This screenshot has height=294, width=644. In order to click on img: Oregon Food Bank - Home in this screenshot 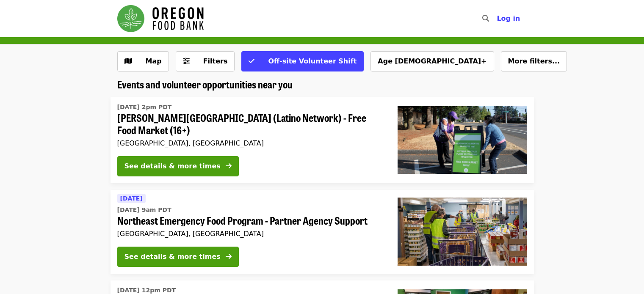, I will do `click(160, 19)`.